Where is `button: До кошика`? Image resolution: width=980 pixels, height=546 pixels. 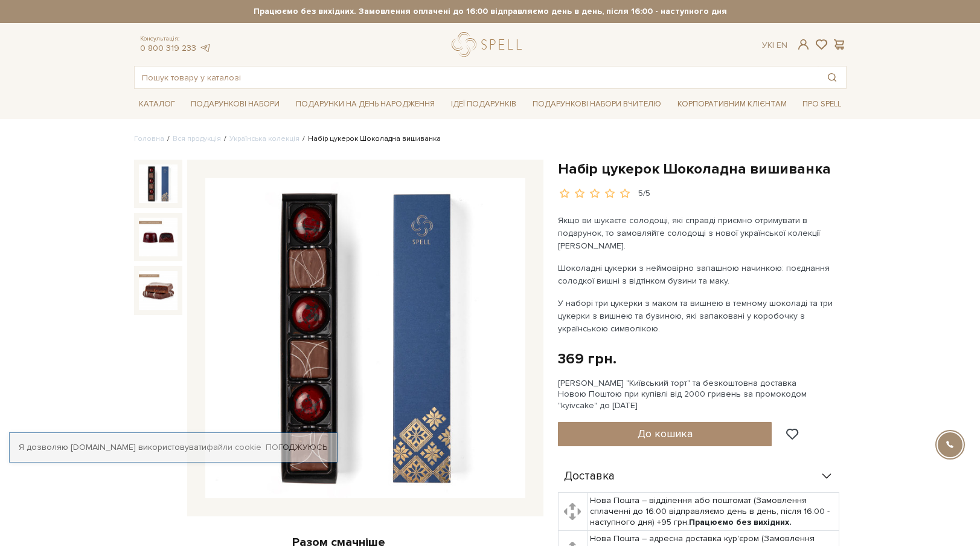
button: До кошика is located at coordinates (665, 434).